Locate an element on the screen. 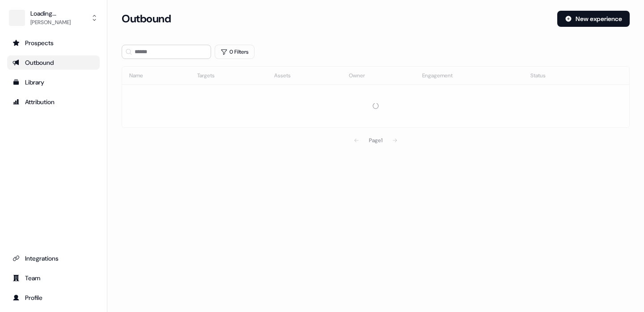 This screenshot has height=312, width=644. div: Prospects is located at coordinates (53, 43).